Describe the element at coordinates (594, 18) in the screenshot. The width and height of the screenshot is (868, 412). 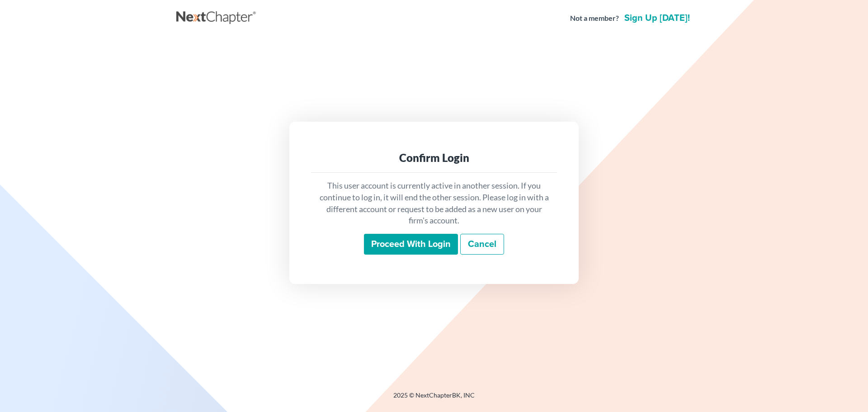
I see `strong: Not a member?` at that location.